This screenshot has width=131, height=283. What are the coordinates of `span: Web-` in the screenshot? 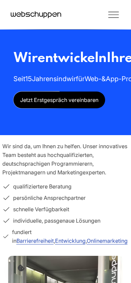 It's located at (93, 79).